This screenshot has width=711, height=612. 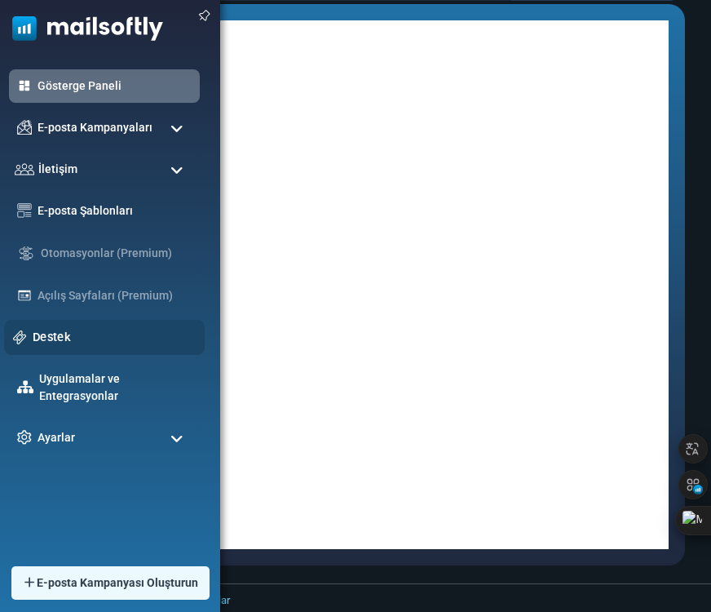 What do you see at coordinates (26, 253) in the screenshot?
I see `img: workflow.svg` at bounding box center [26, 253].